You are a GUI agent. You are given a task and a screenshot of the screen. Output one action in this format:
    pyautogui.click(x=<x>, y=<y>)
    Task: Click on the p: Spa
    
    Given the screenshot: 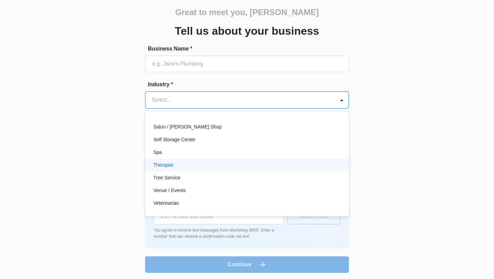 What is the action you would take?
    pyautogui.click(x=157, y=152)
    